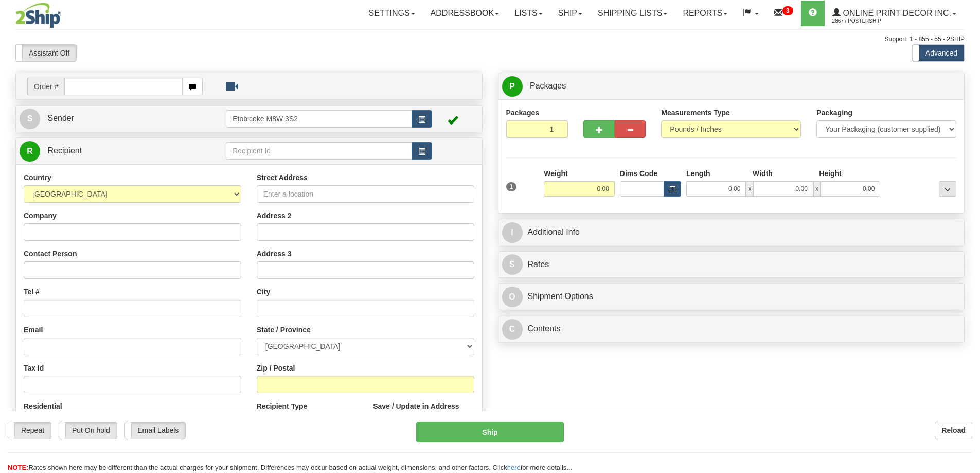 The height and width of the screenshot is (473, 980). I want to click on input: Sender Id, so click(319, 119).